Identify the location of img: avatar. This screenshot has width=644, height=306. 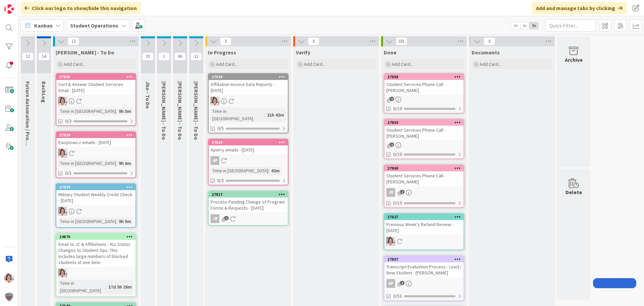
(9, 296).